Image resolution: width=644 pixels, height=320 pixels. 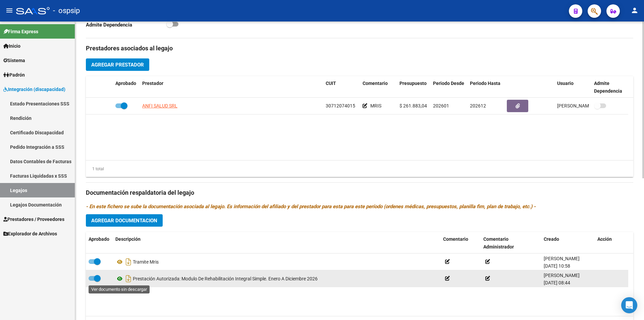 I want to click on span: Integración (discapacidad), so click(x=34, y=90).